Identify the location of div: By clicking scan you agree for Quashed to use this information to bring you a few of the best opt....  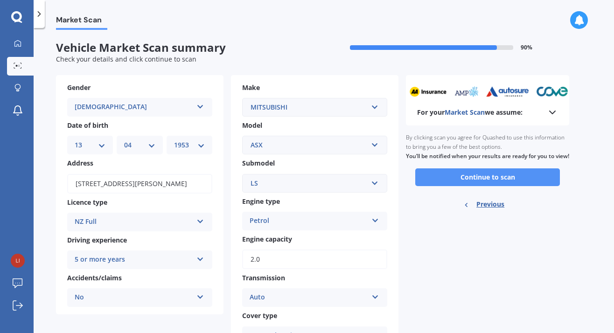
(487, 147).